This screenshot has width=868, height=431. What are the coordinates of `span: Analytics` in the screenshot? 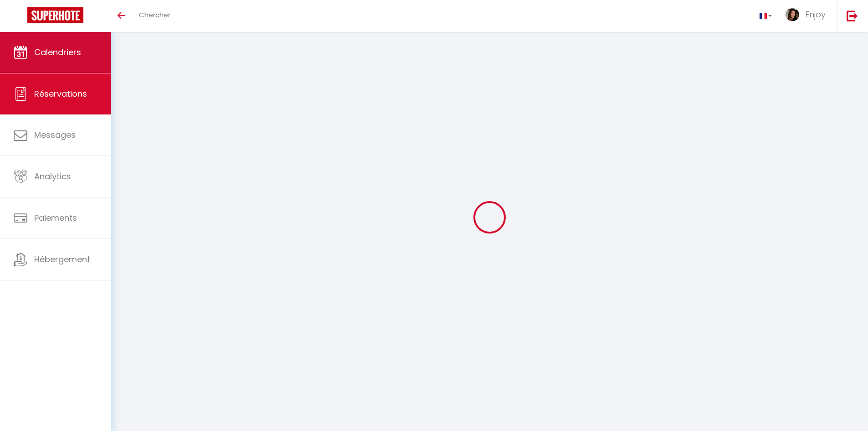 It's located at (53, 176).